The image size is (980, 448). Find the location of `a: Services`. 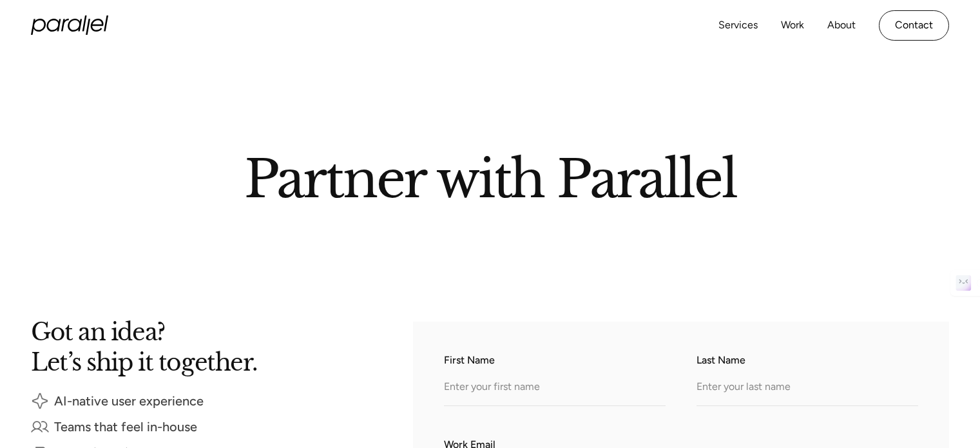

a: Services is located at coordinates (737, 25).